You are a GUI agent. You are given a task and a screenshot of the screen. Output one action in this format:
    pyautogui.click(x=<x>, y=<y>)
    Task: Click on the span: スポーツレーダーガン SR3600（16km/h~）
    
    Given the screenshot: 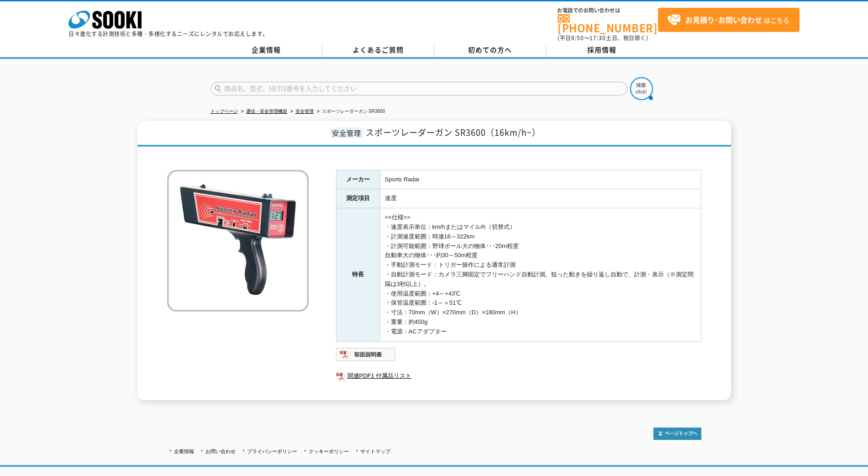 What is the action you would take?
    pyautogui.click(x=453, y=132)
    